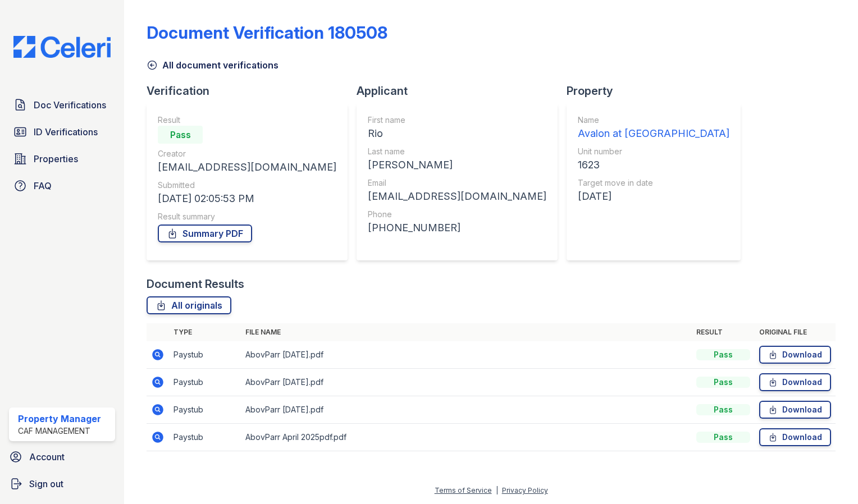 This screenshot has height=504, width=858. What do you see at coordinates (62, 186) in the screenshot?
I see `a: FAQ` at bounding box center [62, 186].